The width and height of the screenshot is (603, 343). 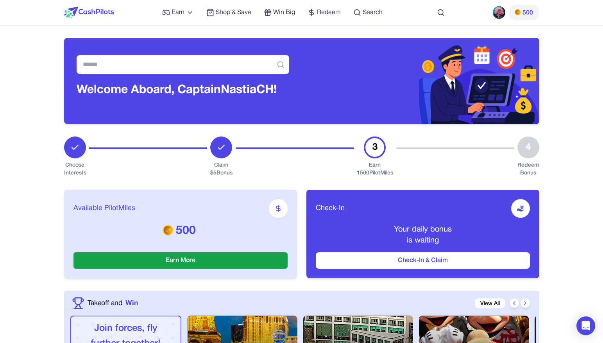 I want to click on a: Redeem, so click(x=324, y=13).